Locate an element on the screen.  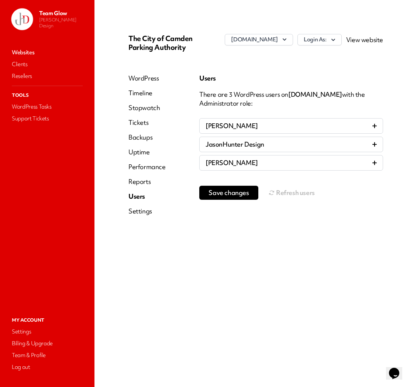
a: Resellers is located at coordinates (47, 76).